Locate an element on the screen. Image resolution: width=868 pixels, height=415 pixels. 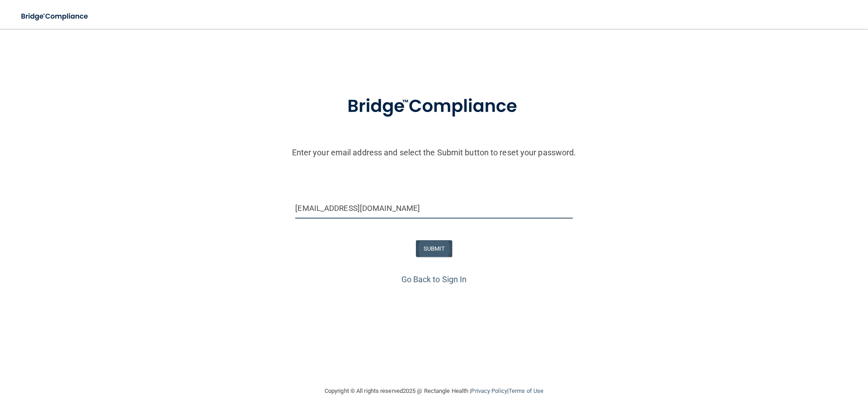
a: Terms of Use is located at coordinates (525, 390).